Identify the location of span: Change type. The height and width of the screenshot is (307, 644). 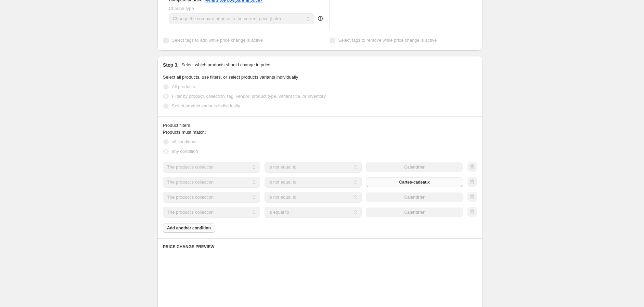
(181, 8).